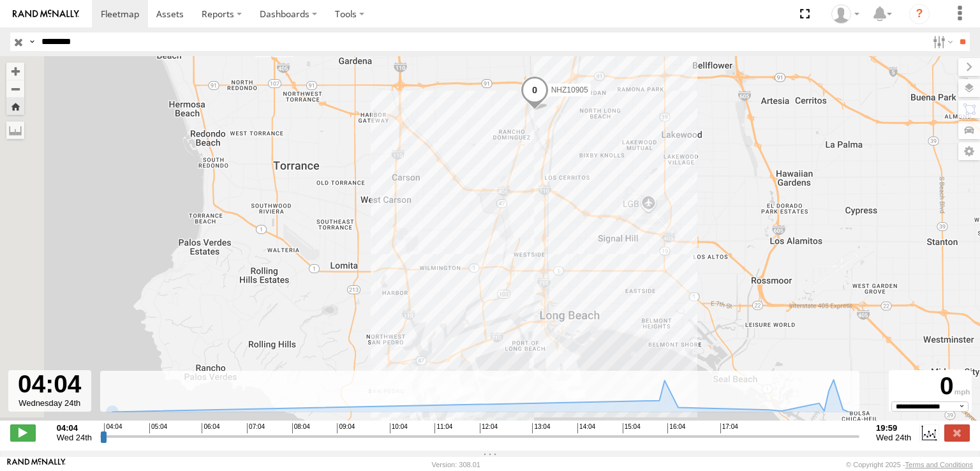 The height and width of the screenshot is (471, 980). Describe the element at coordinates (939, 465) in the screenshot. I see `a: Terms and Conditions` at that location.